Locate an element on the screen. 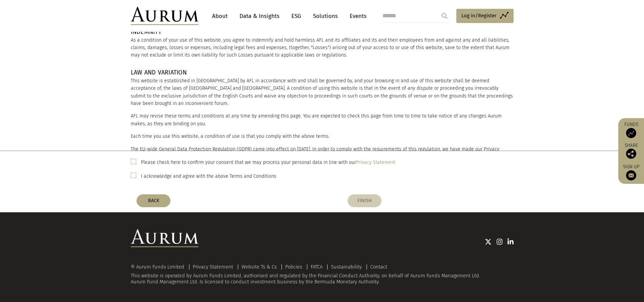 Image resolution: width=644 pixels, height=302 pixels. p: Each time you use this website, a condition of use is that you comply with the above terms. is located at coordinates (323, 137).